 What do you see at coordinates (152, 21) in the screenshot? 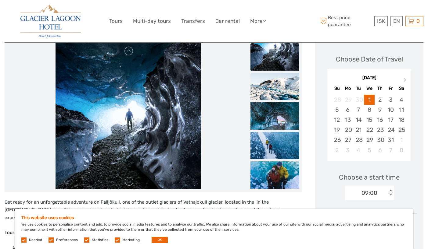
I see `a: Multi-day tours` at bounding box center [152, 21].